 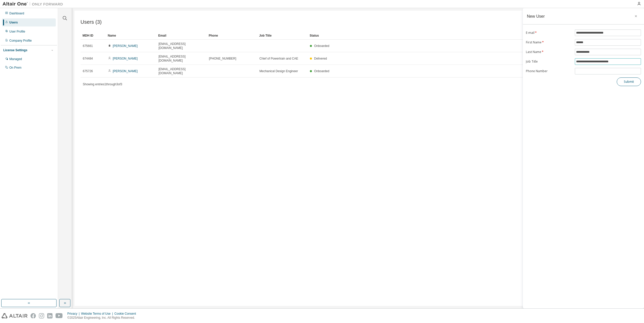 I want to click on div: Company Profile, so click(x=20, y=41).